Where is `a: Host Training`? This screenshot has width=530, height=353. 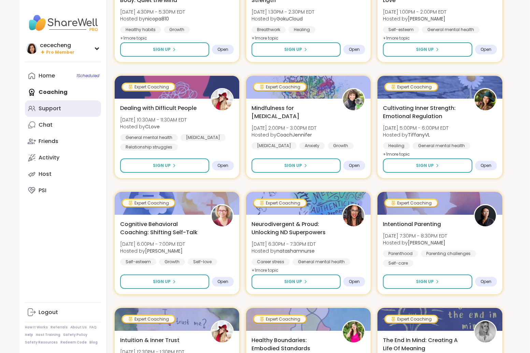 a: Host Training is located at coordinates (48, 335).